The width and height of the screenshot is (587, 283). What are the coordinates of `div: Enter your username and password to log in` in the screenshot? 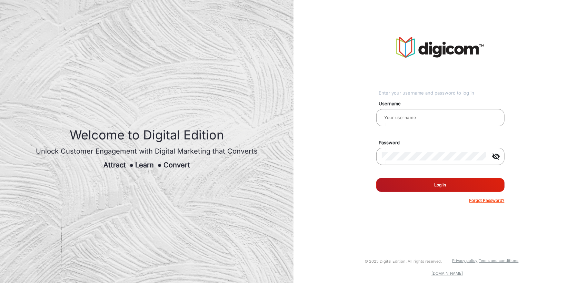 It's located at (442, 93).